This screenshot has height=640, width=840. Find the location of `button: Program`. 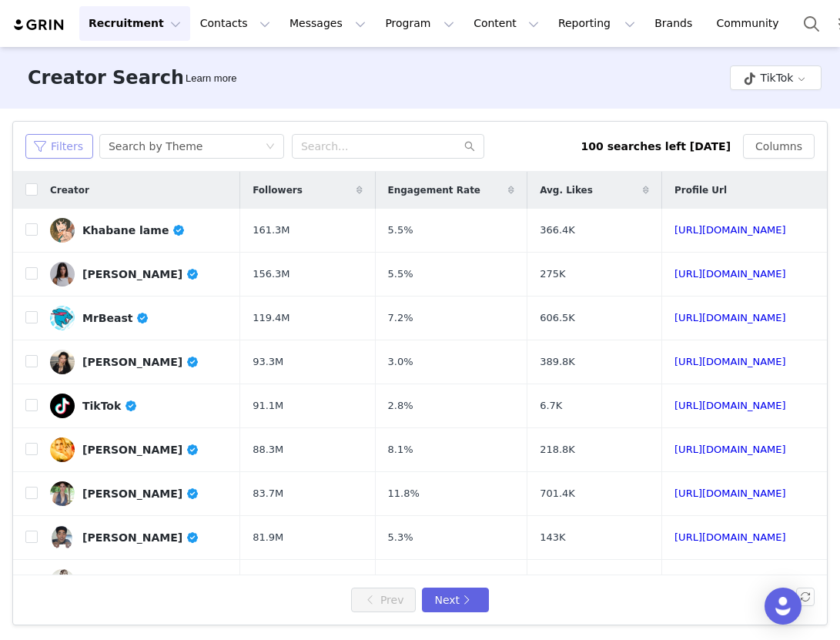

button: Program is located at coordinates (420, 23).